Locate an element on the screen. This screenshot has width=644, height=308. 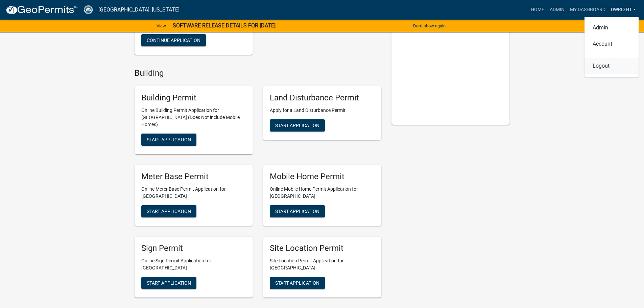
h5: Building Permit is located at coordinates (194, 98).